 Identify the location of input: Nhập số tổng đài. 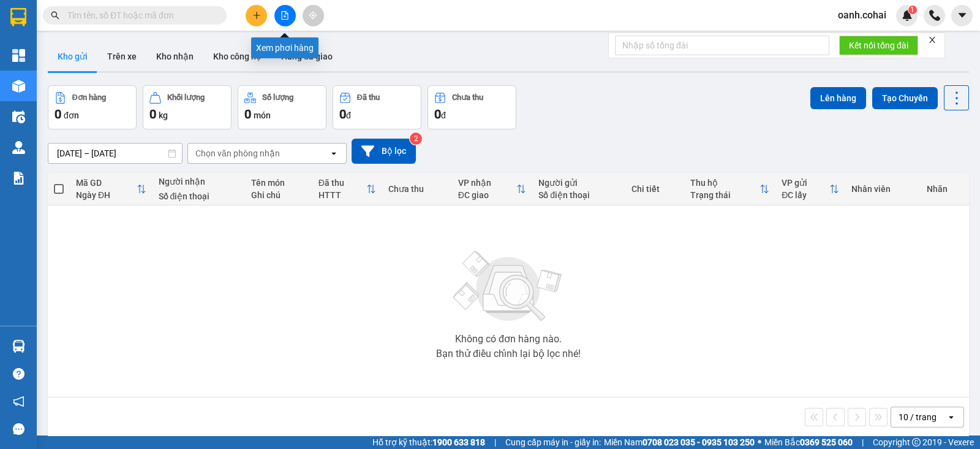
(722, 45).